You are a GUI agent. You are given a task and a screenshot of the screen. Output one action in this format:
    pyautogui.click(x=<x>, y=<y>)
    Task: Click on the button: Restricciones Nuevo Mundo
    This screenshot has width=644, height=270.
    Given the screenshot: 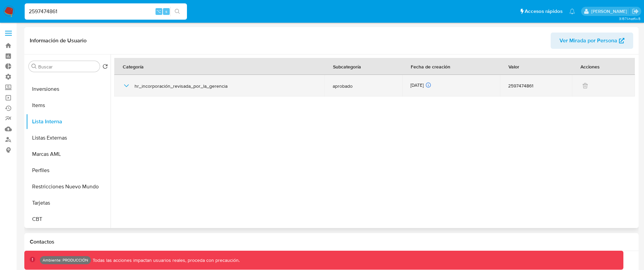 What is the action you would take?
    pyautogui.click(x=68, y=187)
    